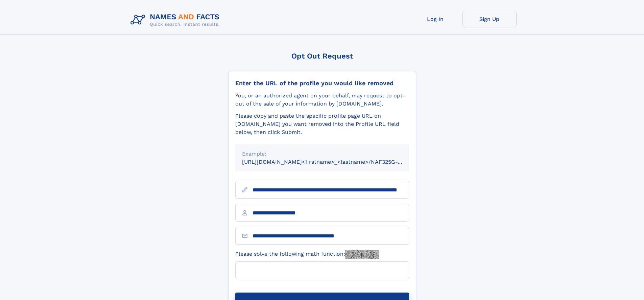  What do you see at coordinates (322, 99) in the screenshot?
I see `div: You, or an authorized agent on your behalf, may request to opt-out of the sale of your informatio...` at bounding box center [322, 99].